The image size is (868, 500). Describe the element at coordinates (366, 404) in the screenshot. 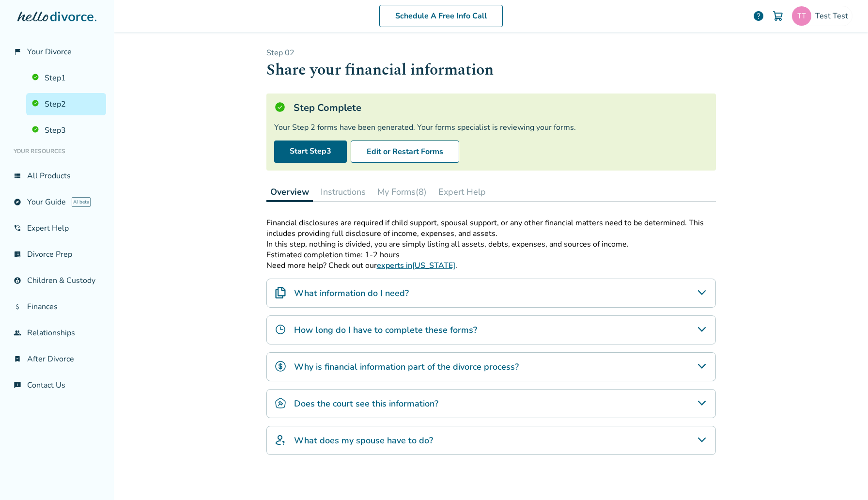

I see `h4: Does the court see this information?` at that location.